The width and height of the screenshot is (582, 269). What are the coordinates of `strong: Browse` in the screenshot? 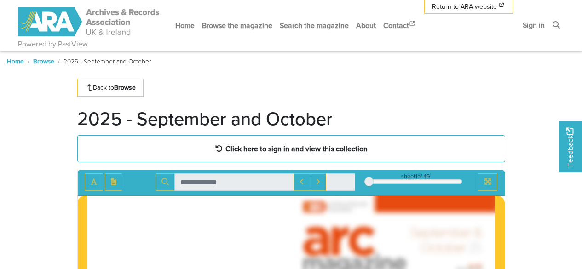 It's located at (125, 87).